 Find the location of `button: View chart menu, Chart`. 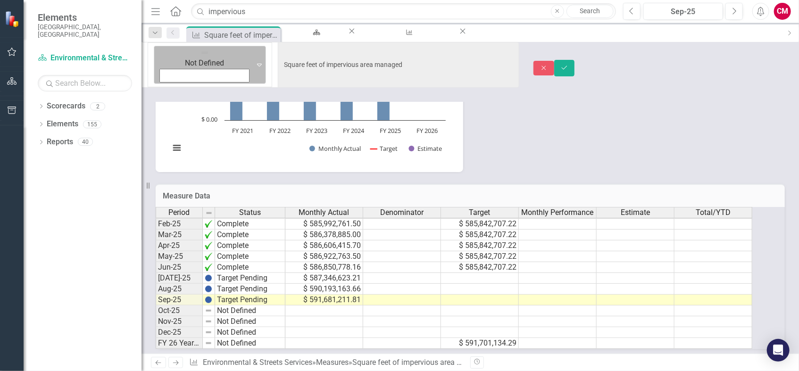

button: View chart menu, Chart is located at coordinates (177, 148).